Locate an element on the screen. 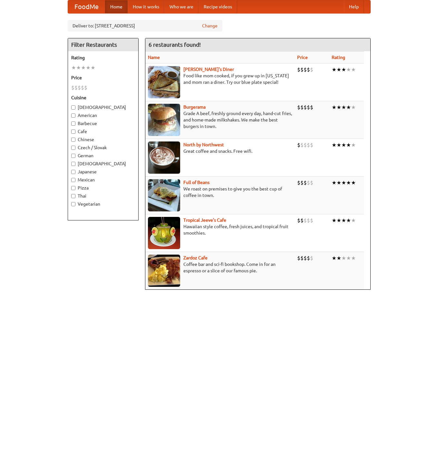 This screenshot has width=438, height=456. input: German is located at coordinates (73, 156).